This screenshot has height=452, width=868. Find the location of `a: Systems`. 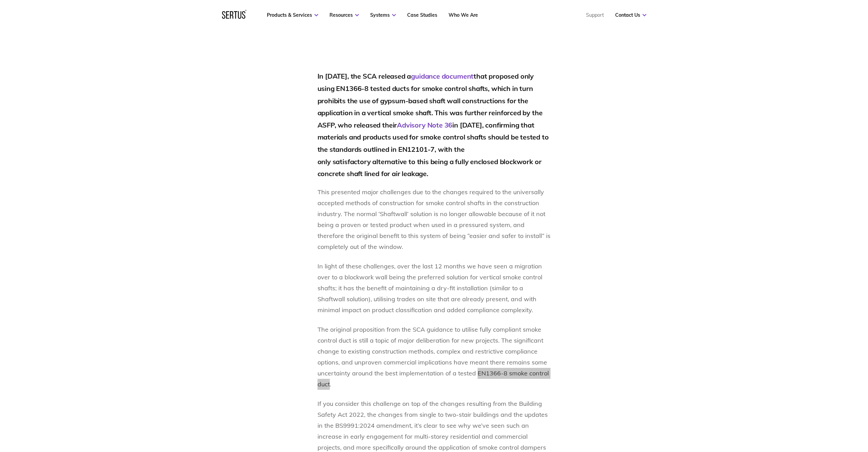

a: Systems is located at coordinates (383, 15).